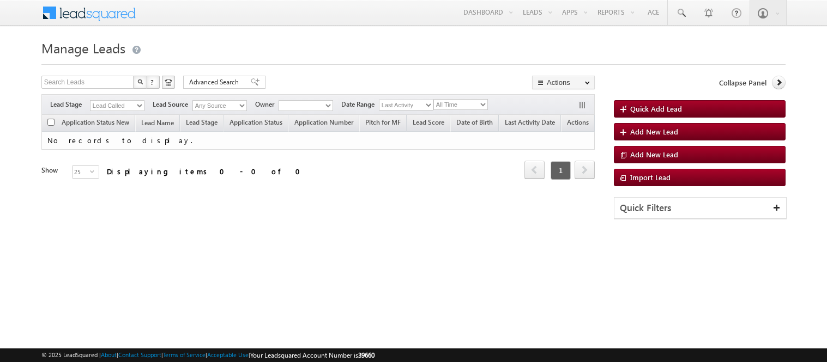 Image resolution: width=827 pixels, height=362 pixels. I want to click on a: Pitch for MF, so click(383, 124).